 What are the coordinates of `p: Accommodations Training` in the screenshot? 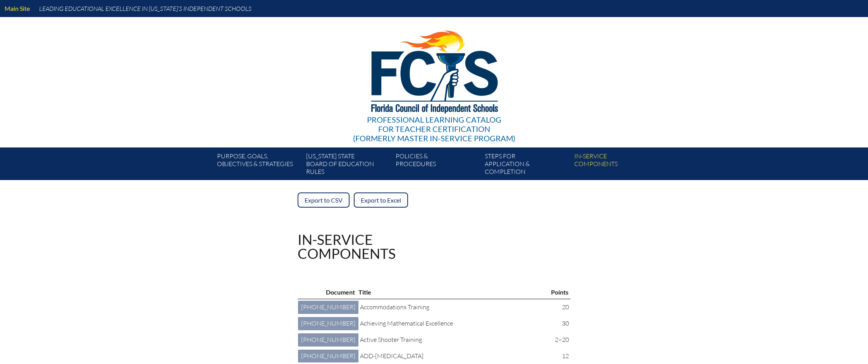 It's located at (453, 307).